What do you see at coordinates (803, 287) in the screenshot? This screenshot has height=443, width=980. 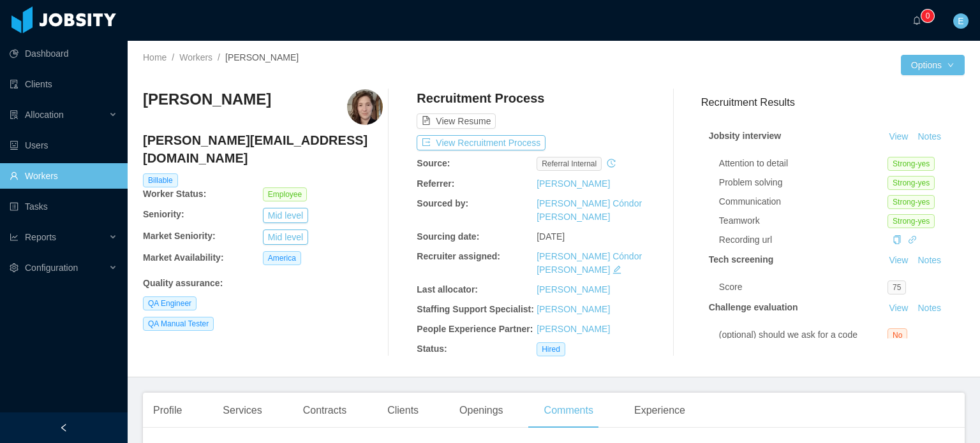 I see `div: Score` at bounding box center [803, 287].